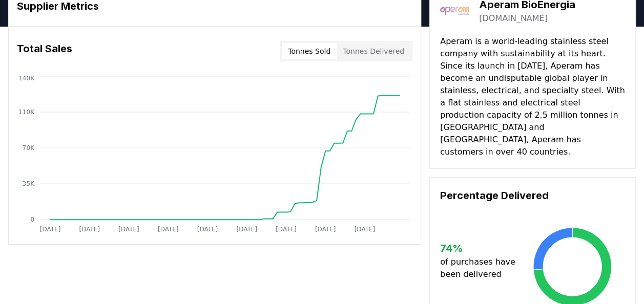 Image resolution: width=644 pixels, height=304 pixels. I want to click on tspan: 140K, so click(27, 78).